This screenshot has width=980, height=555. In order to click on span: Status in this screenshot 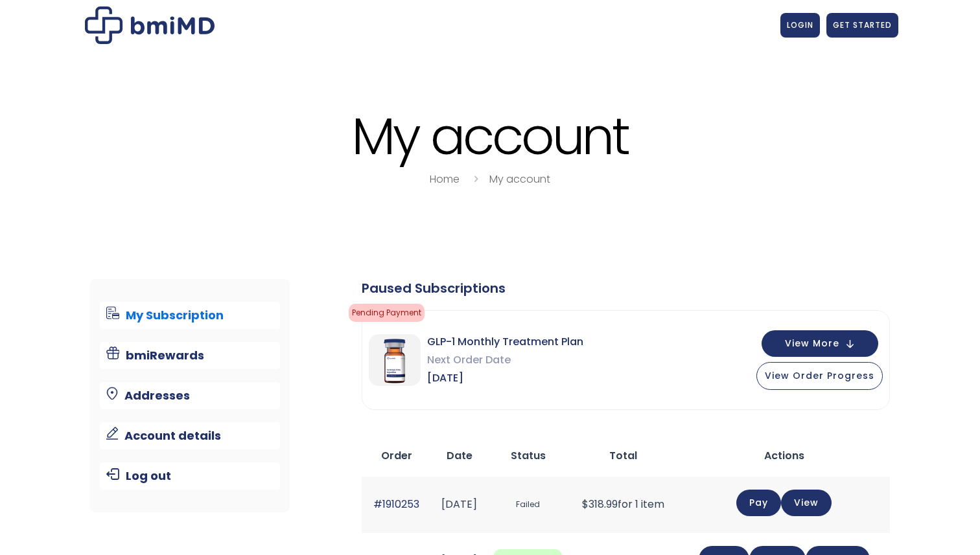, I will do `click(529, 455)`.